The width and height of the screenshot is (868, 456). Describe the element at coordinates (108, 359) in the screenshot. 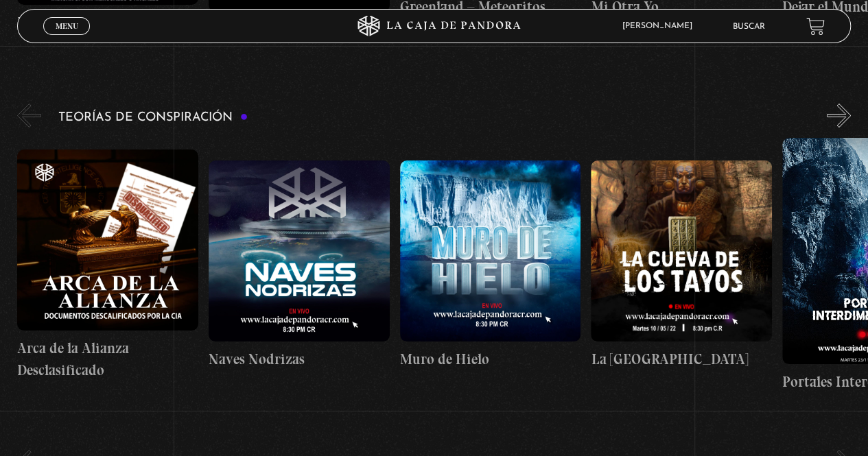

I see `h4: Arca de la Alianza Desclasificado` at that location.